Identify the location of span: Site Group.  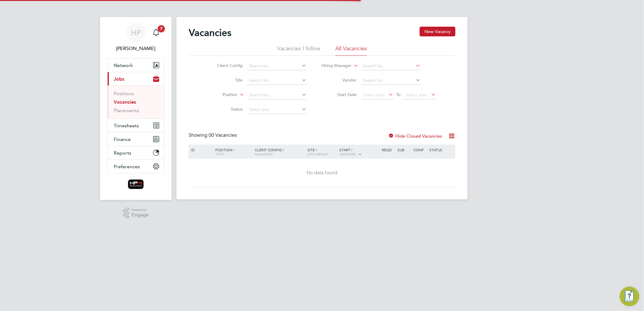
(318, 154).